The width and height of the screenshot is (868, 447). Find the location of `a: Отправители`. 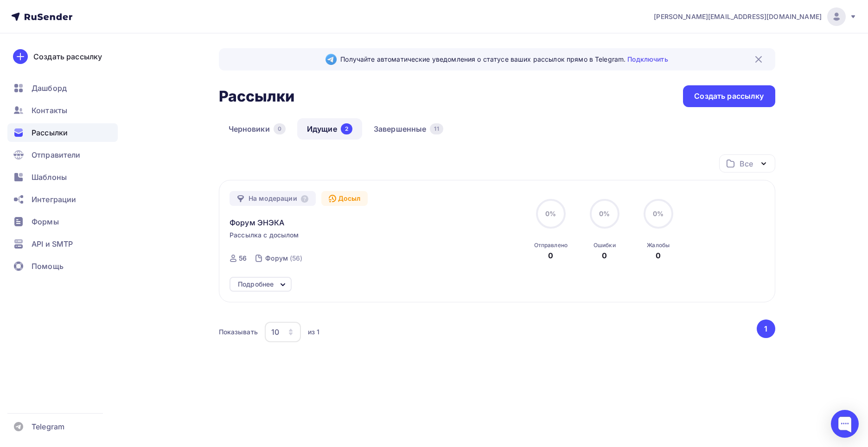

a: Отправители is located at coordinates (62, 155).